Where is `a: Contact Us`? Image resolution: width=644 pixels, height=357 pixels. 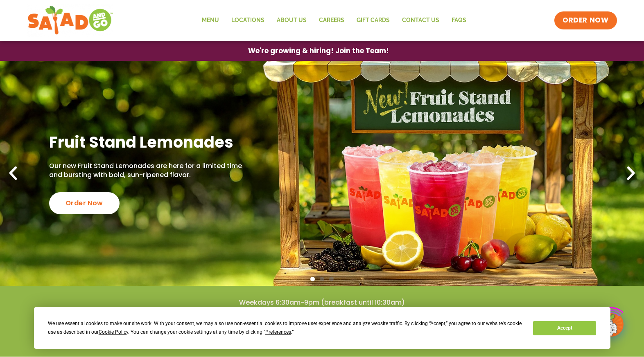
a: Contact Us is located at coordinates (420, 20).